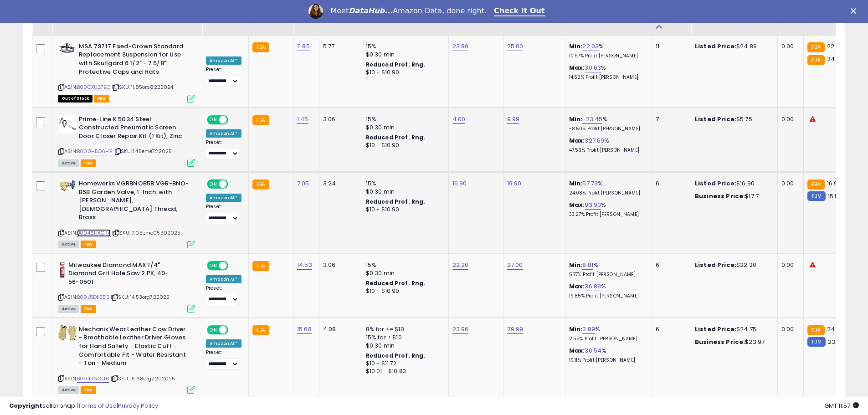 This screenshot has width=868, height=415. What do you see at coordinates (68, 48) in the screenshot?
I see `img: 41znaXeoPoL._SL40_.jpg` at bounding box center [68, 48].